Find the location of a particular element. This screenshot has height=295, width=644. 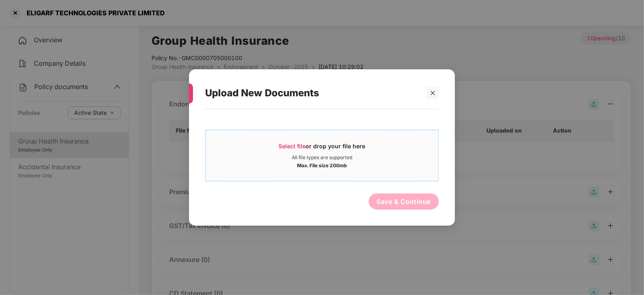

div: Max. File size 200mb is located at coordinates (322, 165).